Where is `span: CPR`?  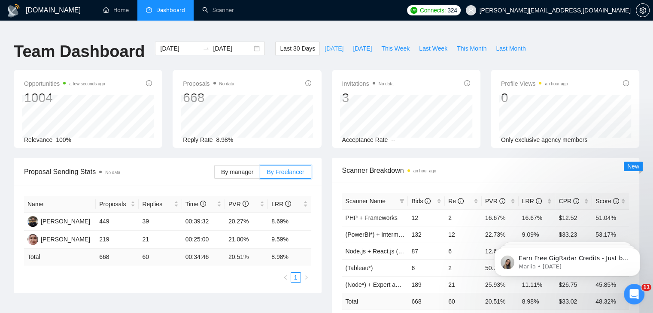 span: CPR is located at coordinates (568, 201).